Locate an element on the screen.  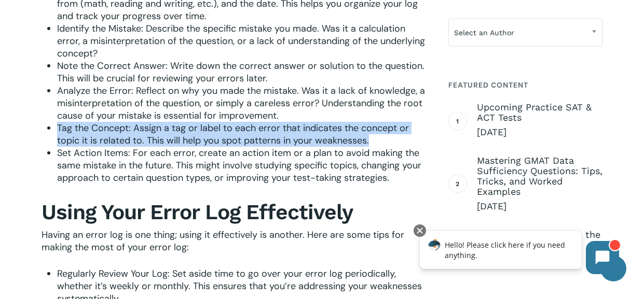
span: Hello! Please click here if you need anything. is located at coordinates (96, 28).